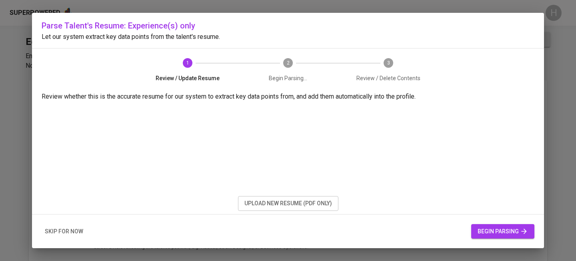 This screenshot has height=261, width=576. What do you see at coordinates (64, 231) in the screenshot?
I see `button: skip for now` at bounding box center [64, 231].